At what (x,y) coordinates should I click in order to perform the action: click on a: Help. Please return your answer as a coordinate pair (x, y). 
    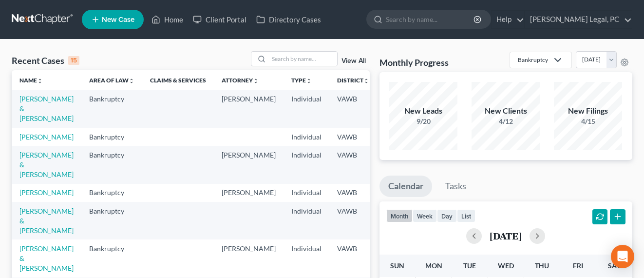
    Looking at the image, I should click on (508, 20).